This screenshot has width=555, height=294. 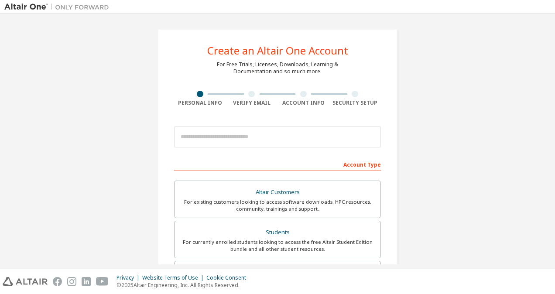 I want to click on img: instagram.svg, so click(x=72, y=281).